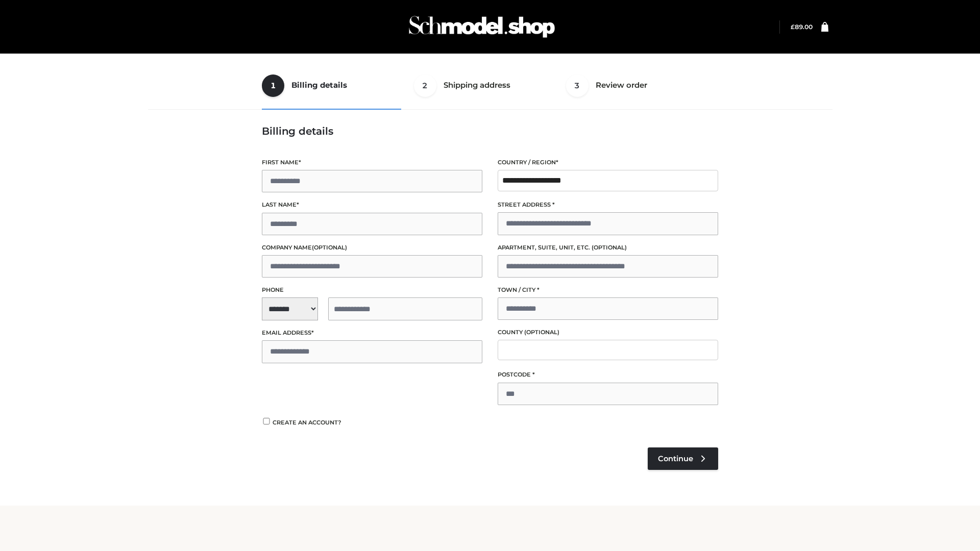 The image size is (980, 551). Describe the element at coordinates (482, 27) in the screenshot. I see `a: Schmodel Admin 964` at that location.